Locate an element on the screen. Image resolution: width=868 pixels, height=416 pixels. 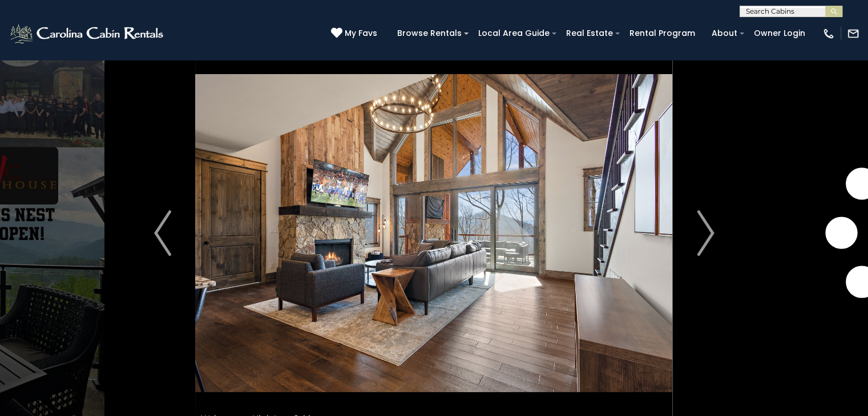
a: Local Area Guide is located at coordinates (513, 33).